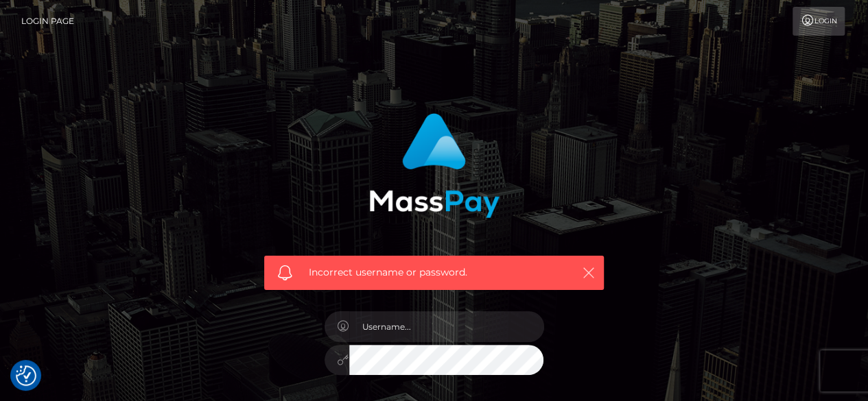  Describe the element at coordinates (47, 21) in the screenshot. I see `a: Login Page` at that location.